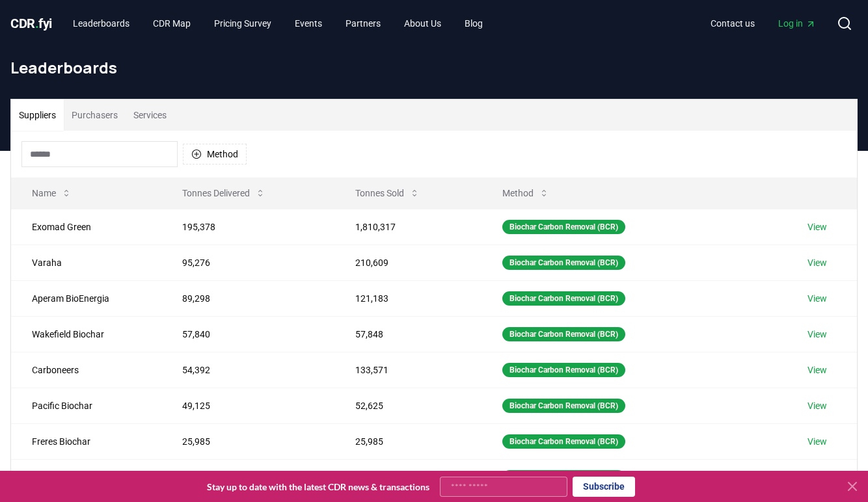 The height and width of the screenshot is (502, 868). Describe the element at coordinates (408, 227) in the screenshot. I see `td: 1,810,317` at that location.